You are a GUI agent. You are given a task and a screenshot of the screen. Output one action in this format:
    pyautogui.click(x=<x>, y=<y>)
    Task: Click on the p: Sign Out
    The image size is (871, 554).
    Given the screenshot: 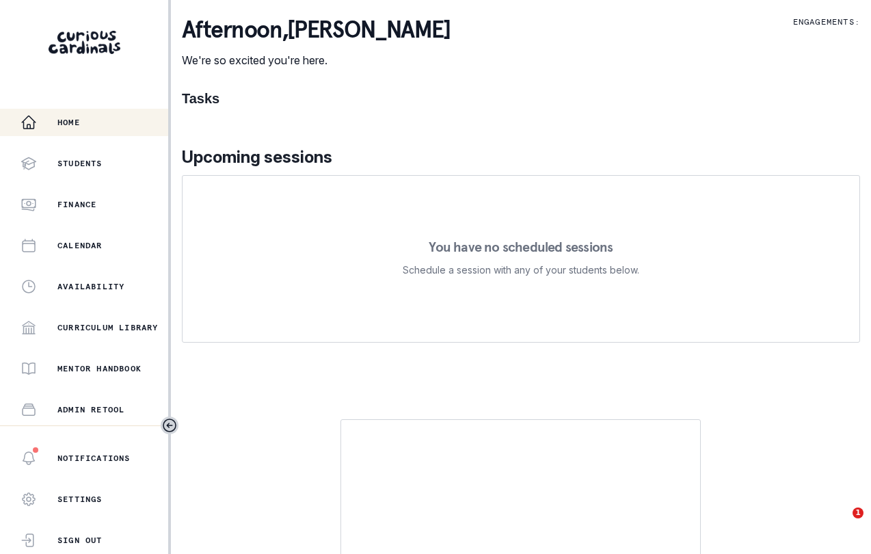 What is the action you would take?
    pyautogui.click(x=80, y=540)
    